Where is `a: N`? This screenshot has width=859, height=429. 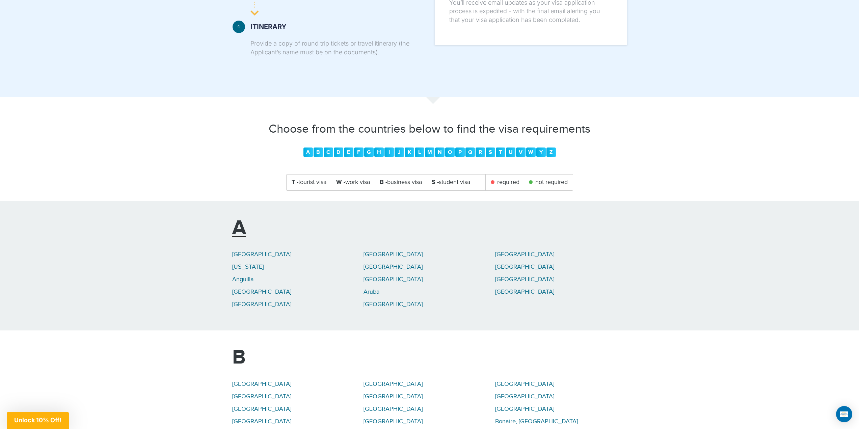 a: N is located at coordinates (440, 152).